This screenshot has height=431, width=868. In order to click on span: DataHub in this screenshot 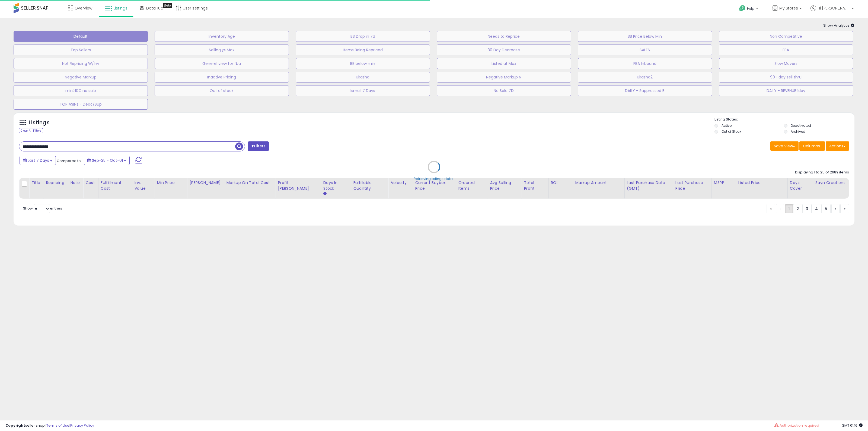, I will do `click(154, 8)`.